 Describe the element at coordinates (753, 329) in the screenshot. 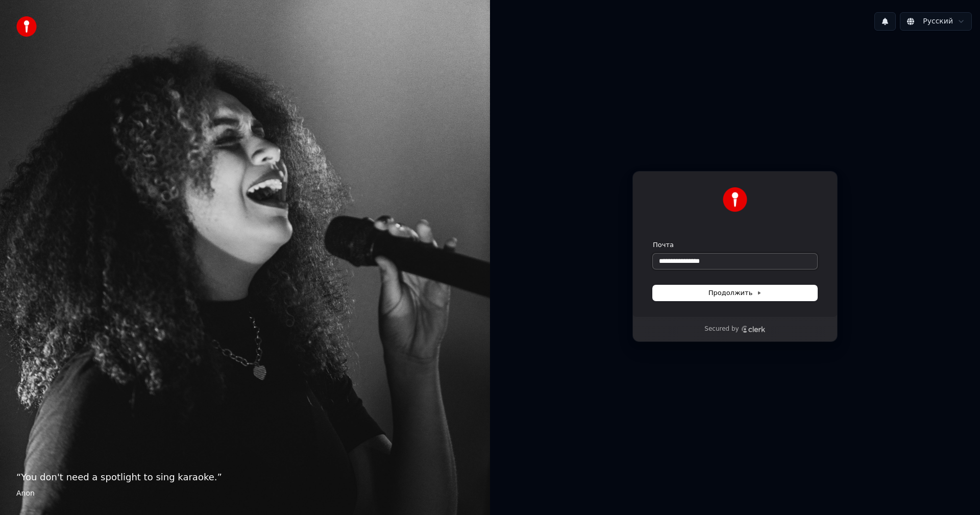

I see `a: Clerk logo` at that location.